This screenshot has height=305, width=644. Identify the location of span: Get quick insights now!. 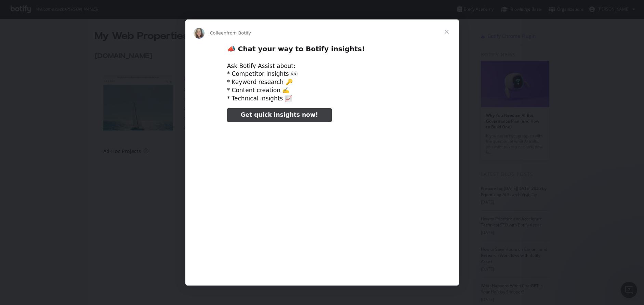
(279, 115).